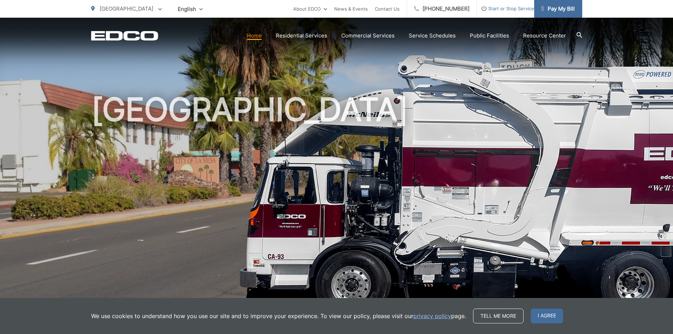  I want to click on a: Tell me more, so click(498, 316).